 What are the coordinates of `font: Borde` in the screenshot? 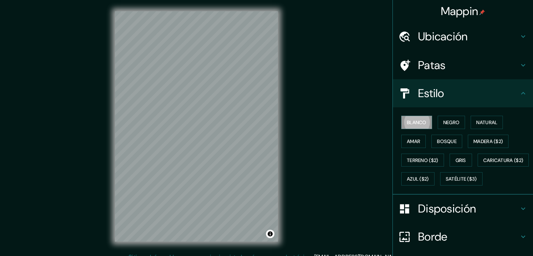 It's located at (433, 236).